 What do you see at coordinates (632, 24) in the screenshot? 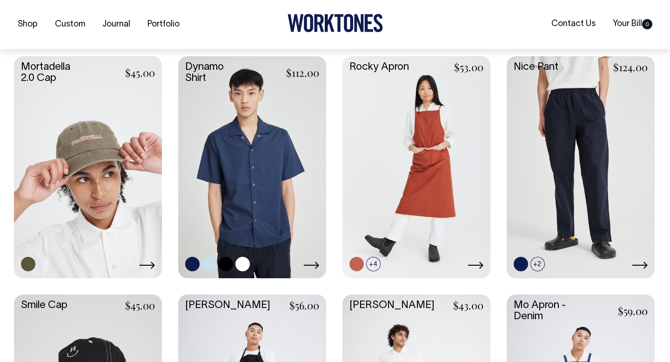
I see `a: Your Bill0` at bounding box center [632, 24].